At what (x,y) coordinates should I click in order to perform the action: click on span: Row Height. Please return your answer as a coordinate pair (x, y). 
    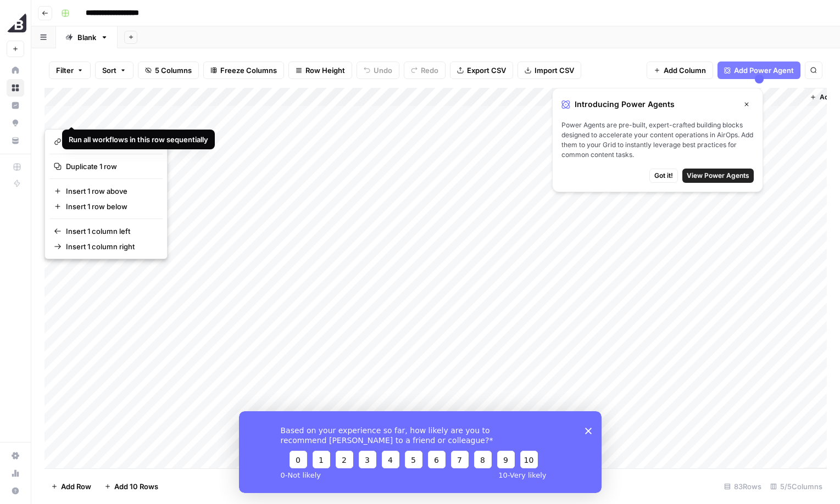
    Looking at the image, I should click on (325, 70).